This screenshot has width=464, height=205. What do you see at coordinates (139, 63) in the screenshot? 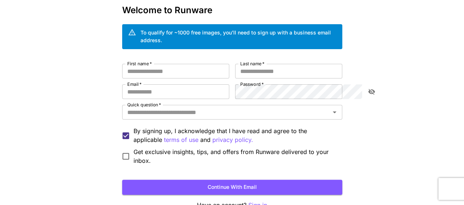
I see `label: First name` at bounding box center [139, 63].